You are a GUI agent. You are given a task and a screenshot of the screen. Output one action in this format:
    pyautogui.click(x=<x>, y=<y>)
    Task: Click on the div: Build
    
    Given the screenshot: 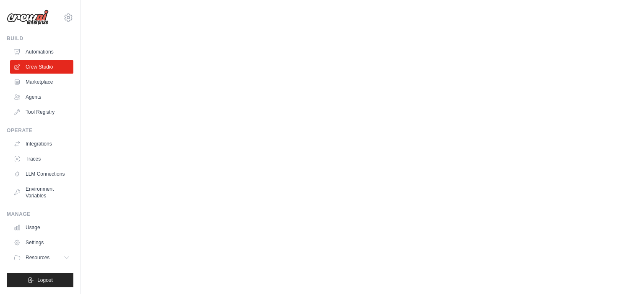 What is the action you would take?
    pyautogui.click(x=40, y=38)
    